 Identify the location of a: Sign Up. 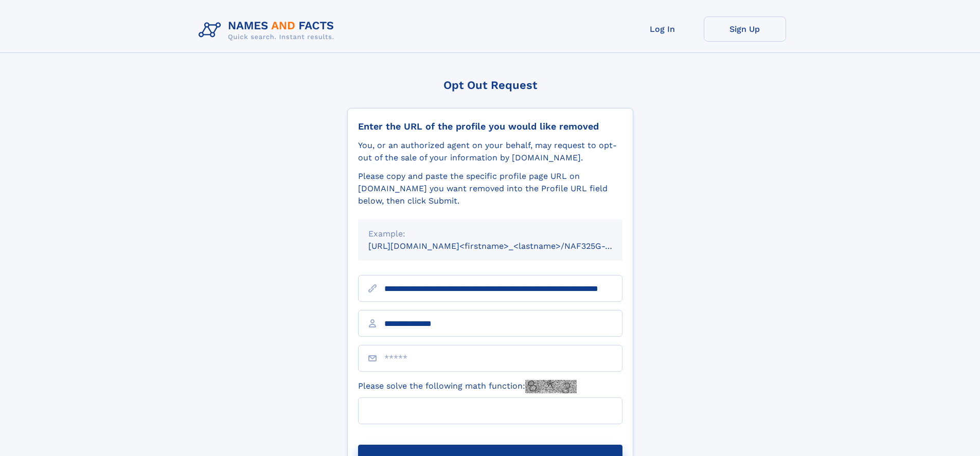
(745, 29).